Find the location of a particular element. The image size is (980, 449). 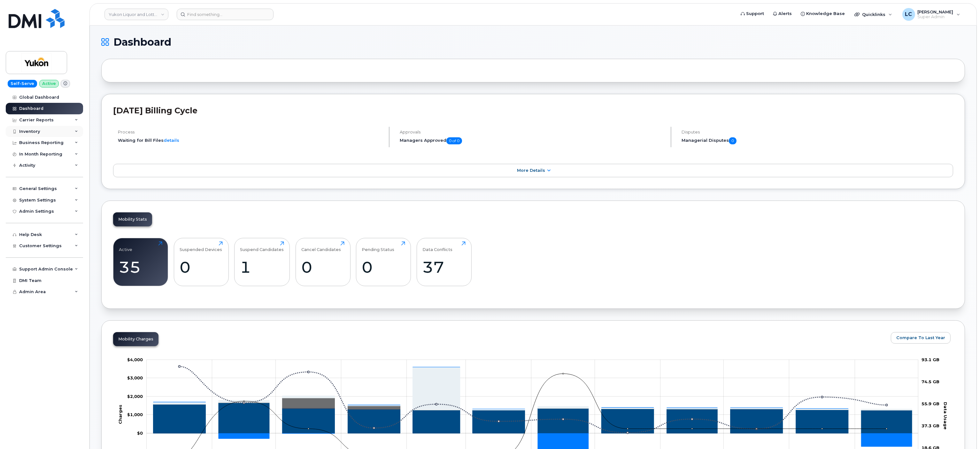

div: Active is located at coordinates (126, 246).